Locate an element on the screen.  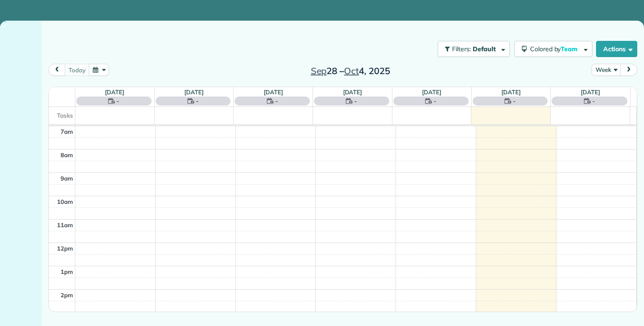
span: Sep is located at coordinates (319, 71).